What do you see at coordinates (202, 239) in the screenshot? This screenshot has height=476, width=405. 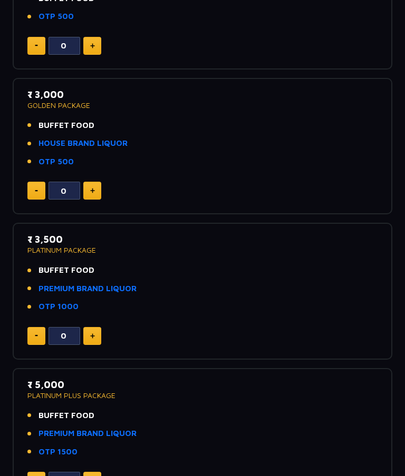 I see `p: ₹ 3,500` at bounding box center [202, 239].